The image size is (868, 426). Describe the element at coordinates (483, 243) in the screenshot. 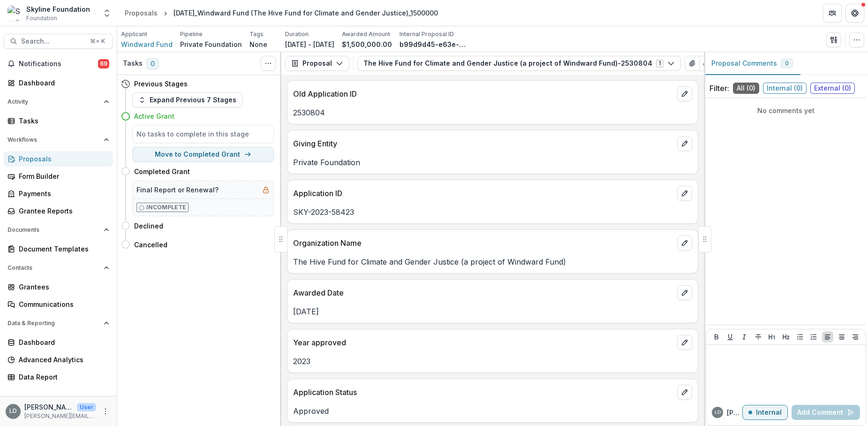

I see `p: Organization Name` at that location.